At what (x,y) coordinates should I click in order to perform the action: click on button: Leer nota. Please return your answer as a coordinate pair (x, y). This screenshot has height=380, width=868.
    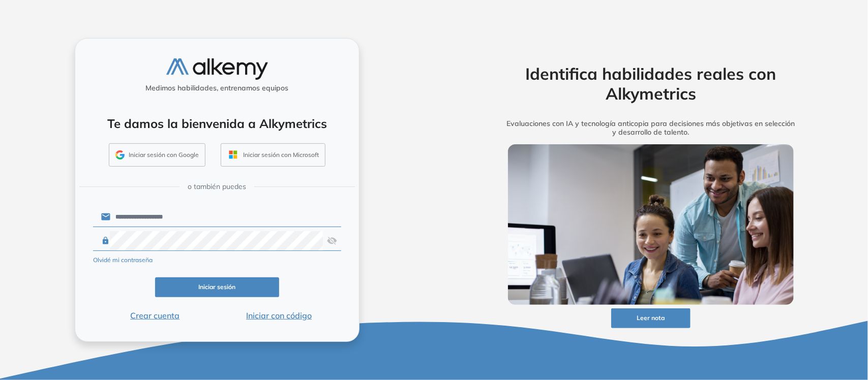
    Looking at the image, I should click on (651, 318).